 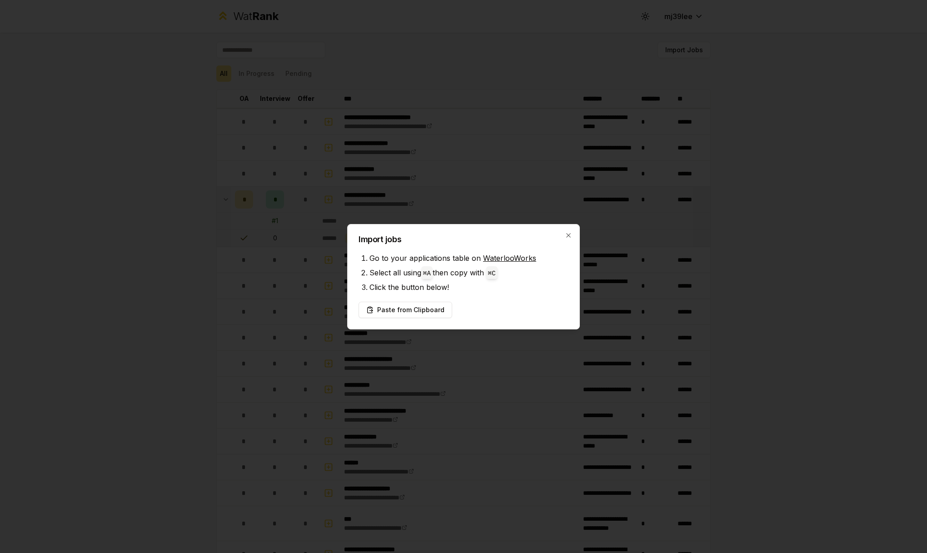 I want to click on code: ⌘ C, so click(x=492, y=274).